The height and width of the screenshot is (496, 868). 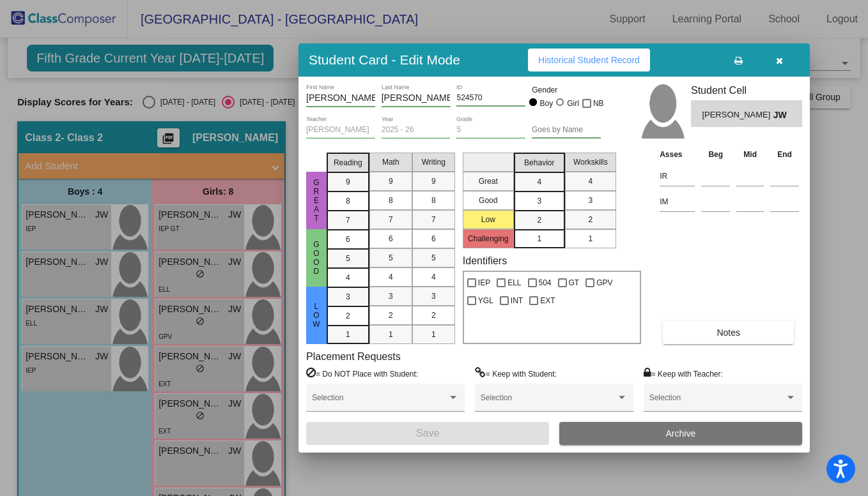 What do you see at coordinates (433, 162) in the screenshot?
I see `span: Writing` at bounding box center [433, 162].